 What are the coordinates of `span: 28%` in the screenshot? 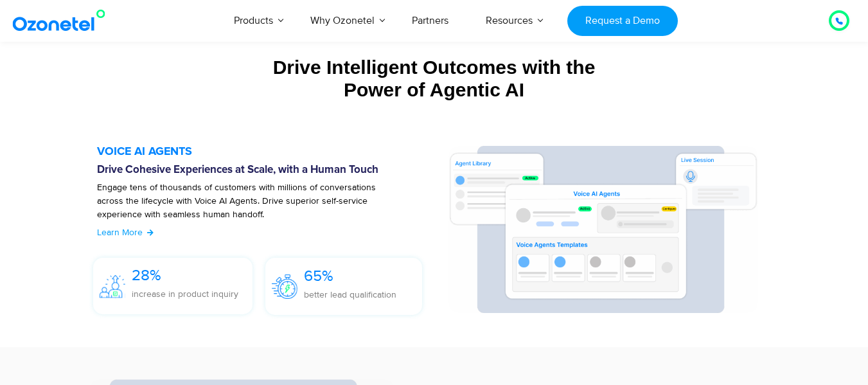 It's located at (147, 275).